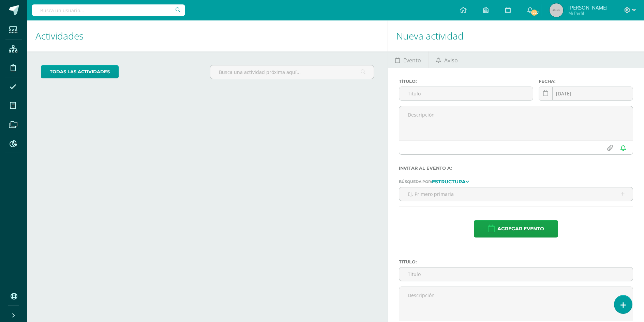  I want to click on span: Aviso, so click(451, 60).